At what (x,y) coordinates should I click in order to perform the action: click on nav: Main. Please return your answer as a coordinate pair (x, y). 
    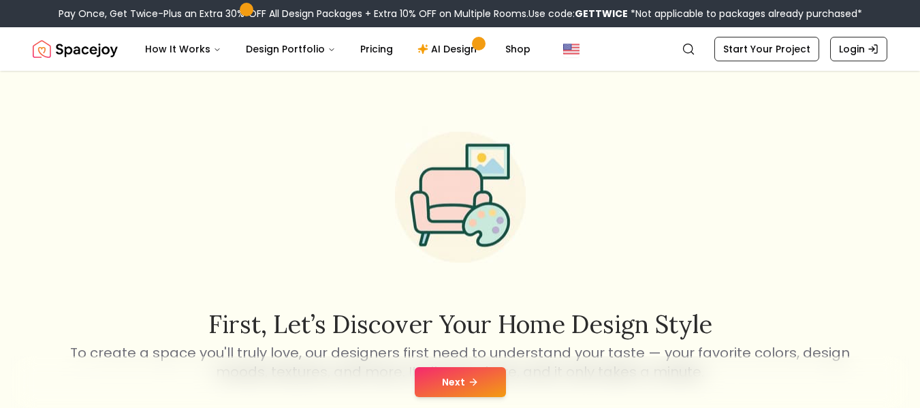
    Looking at the image, I should click on (338, 49).